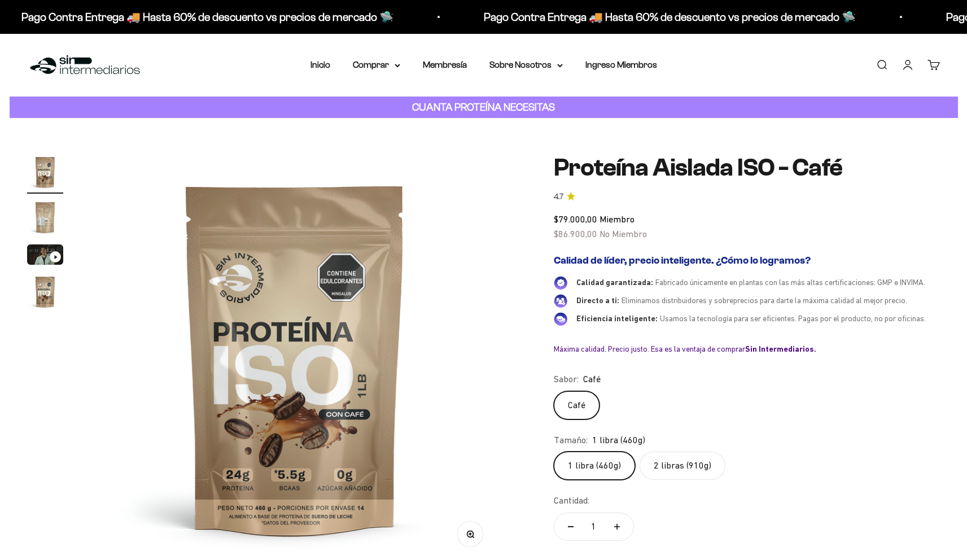 The image size is (967, 560). Describe the element at coordinates (45, 294) in the screenshot. I see `button: Ir al artículo 4` at that location.